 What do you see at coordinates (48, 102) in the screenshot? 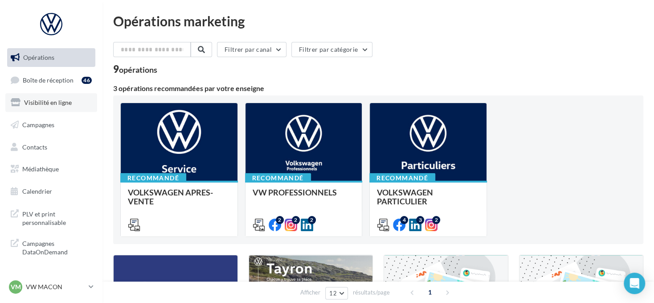
I see `span: Visibilité en ligne` at bounding box center [48, 102].